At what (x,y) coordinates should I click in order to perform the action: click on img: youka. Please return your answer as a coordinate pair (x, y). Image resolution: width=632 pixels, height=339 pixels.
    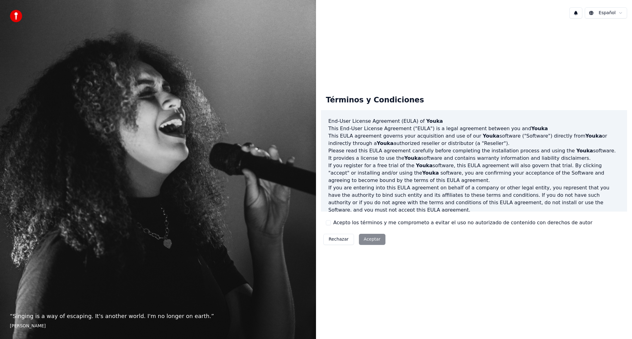
    Looking at the image, I should click on (16, 16).